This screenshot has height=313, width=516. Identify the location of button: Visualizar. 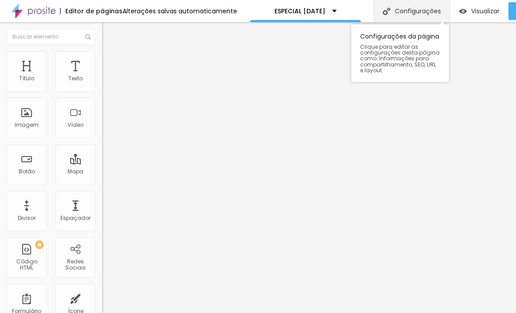
(479, 11).